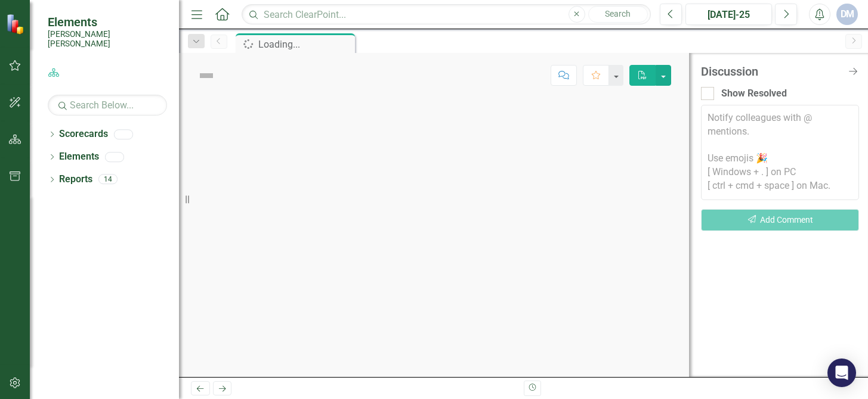 The width and height of the screenshot is (868, 399). Describe the element at coordinates (771, 71) in the screenshot. I see `div: Discussion` at that location.